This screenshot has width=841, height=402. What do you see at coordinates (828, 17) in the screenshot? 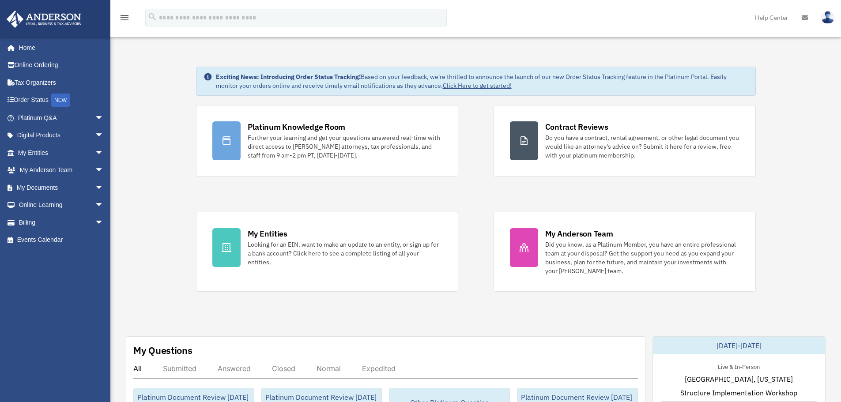
I see `img: User Pic` at bounding box center [828, 17].